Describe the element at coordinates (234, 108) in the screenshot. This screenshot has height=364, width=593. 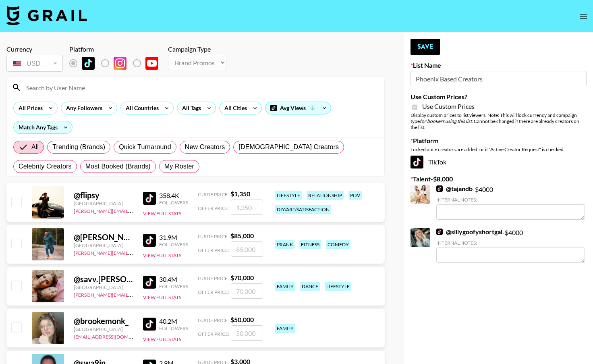
I see `div: All Cities` at that location.